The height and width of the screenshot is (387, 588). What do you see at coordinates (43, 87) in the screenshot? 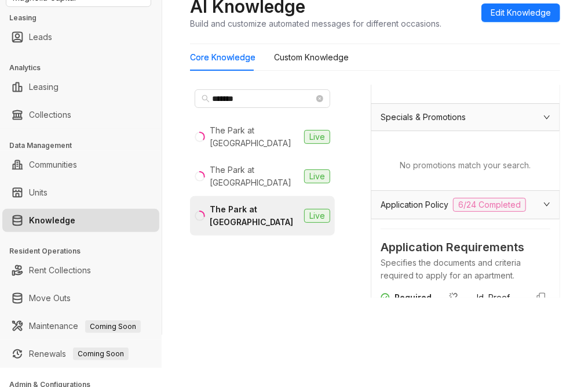
I see `a: Leasing` at bounding box center [43, 87].